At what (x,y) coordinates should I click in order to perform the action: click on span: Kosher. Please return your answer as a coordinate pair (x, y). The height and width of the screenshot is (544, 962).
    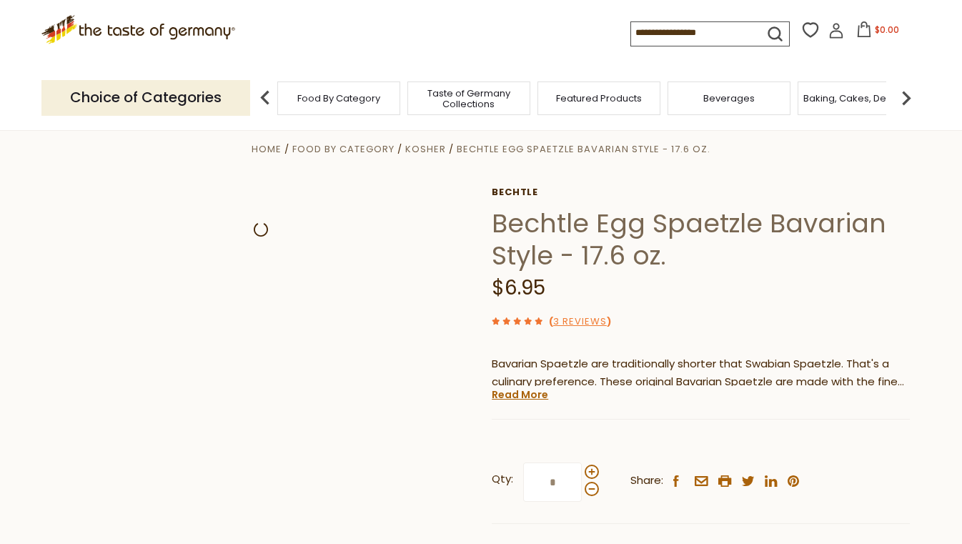
    Looking at the image, I should click on (425, 149).